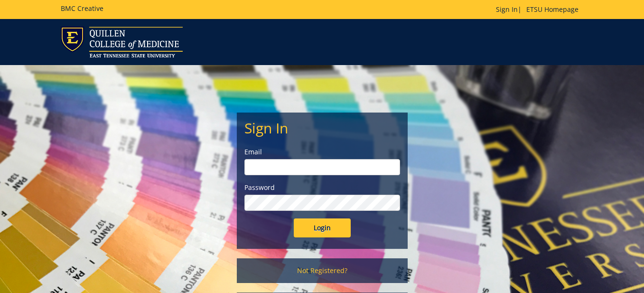 Image resolution: width=644 pixels, height=293 pixels. What do you see at coordinates (322, 228) in the screenshot?
I see `input: Login` at bounding box center [322, 228].